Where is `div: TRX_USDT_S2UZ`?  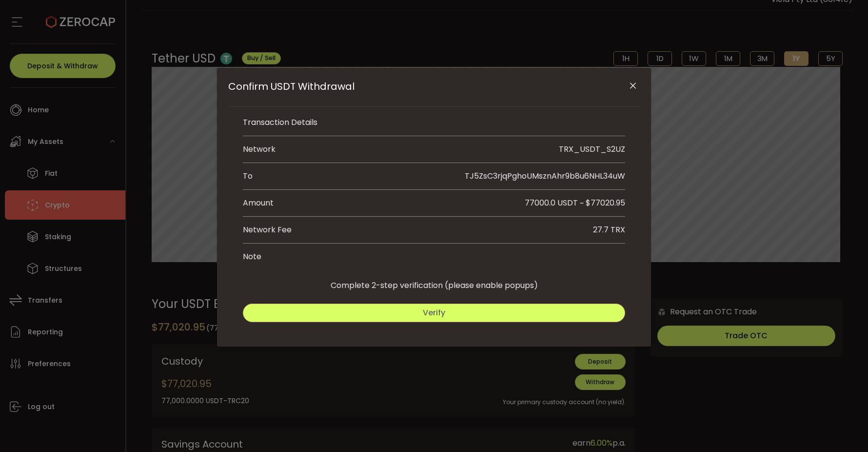 div: TRX_USDT_S2UZ is located at coordinates (592, 149).